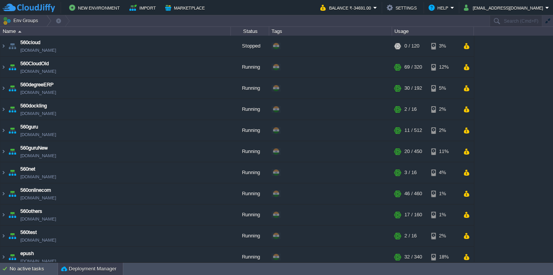 The image size is (553, 275). I want to click on a: 560cloud, so click(30, 43).